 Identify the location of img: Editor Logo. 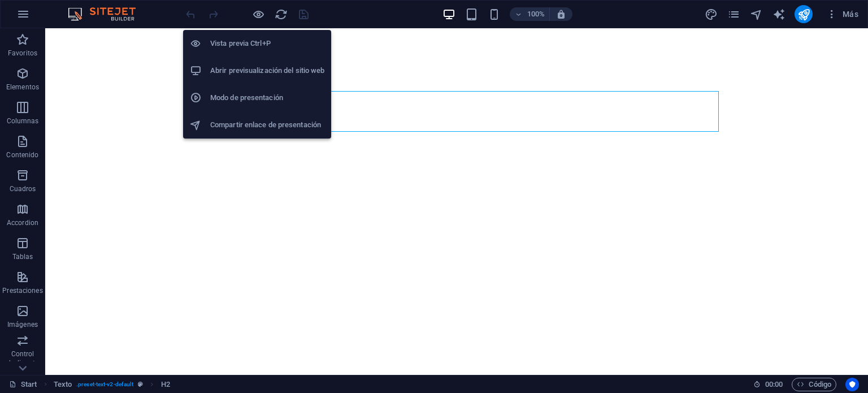
(107, 14).